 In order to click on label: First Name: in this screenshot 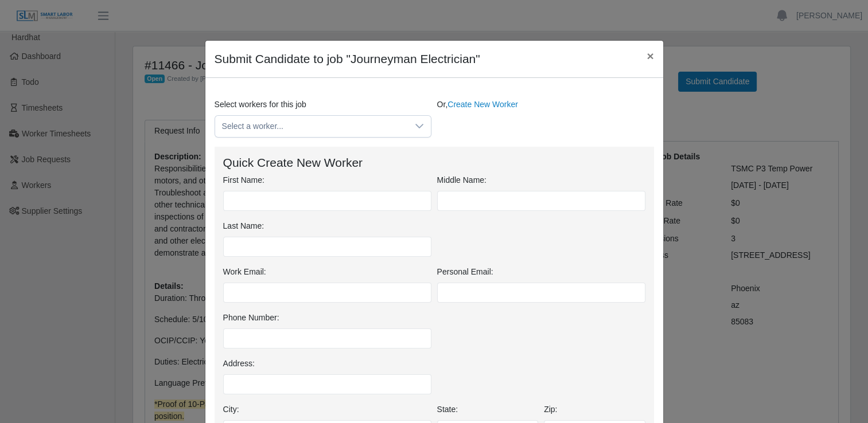, I will do `click(244, 180)`.